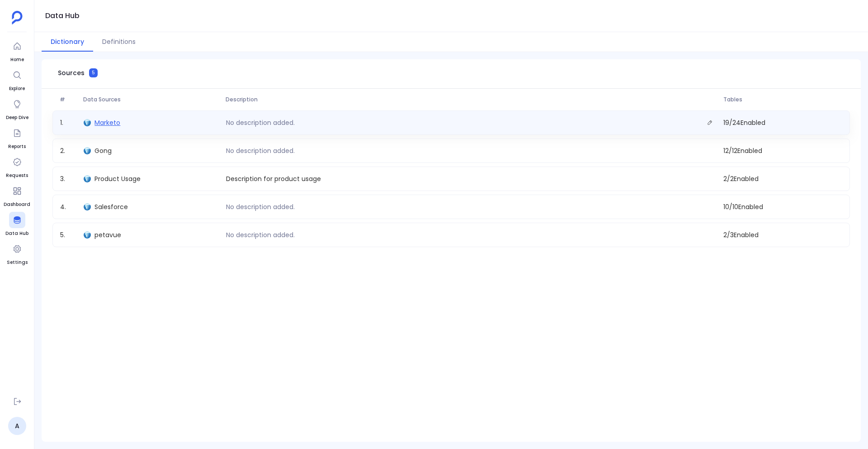 The width and height of the screenshot is (868, 449). I want to click on a: Settings, so click(17, 253).